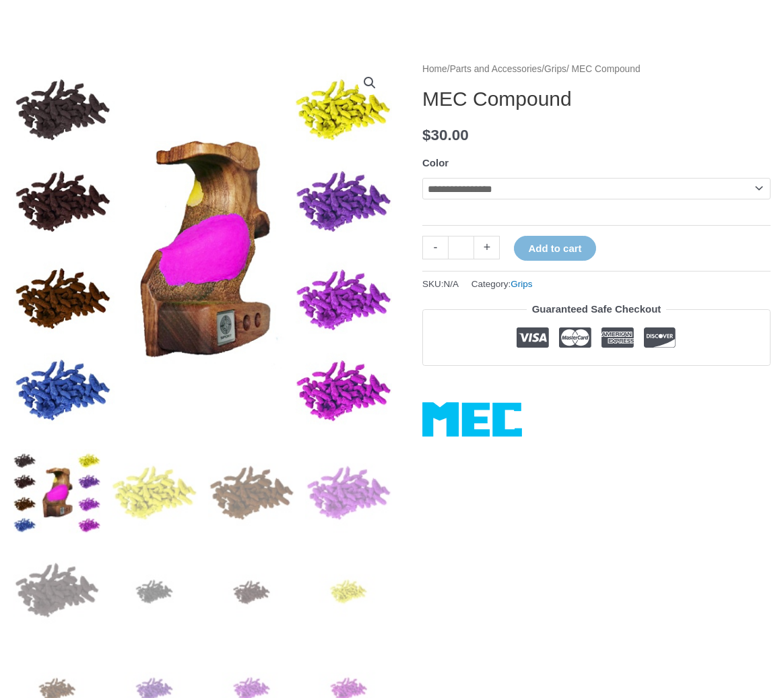  Describe the element at coordinates (154, 493) in the screenshot. I see `img: MEC Compound - Image 2` at that location.